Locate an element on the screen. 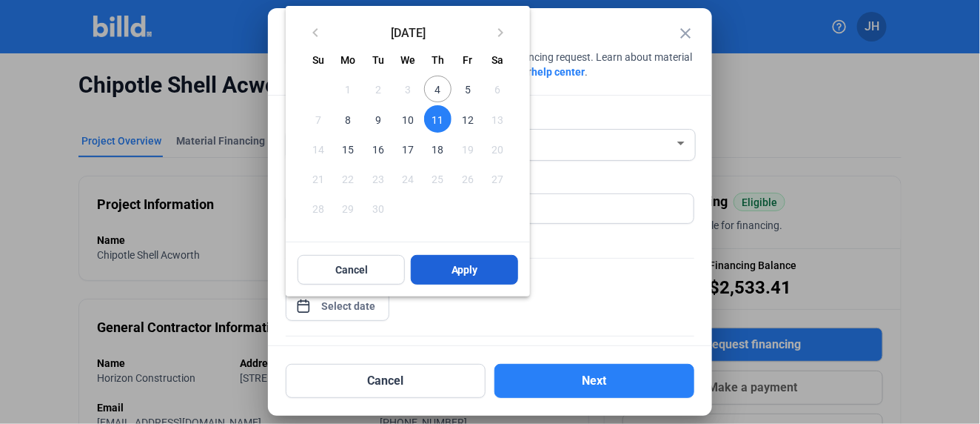 The width and height of the screenshot is (980, 424). mat-icon: keyboard_arrow_right is located at coordinates (500, 33).